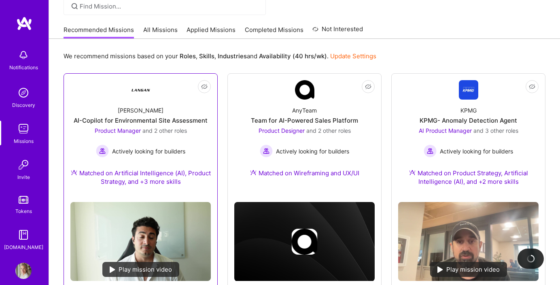 The height and width of the screenshot is (285, 560). Describe the element at coordinates (24, 23) in the screenshot. I see `img: logo` at that location.